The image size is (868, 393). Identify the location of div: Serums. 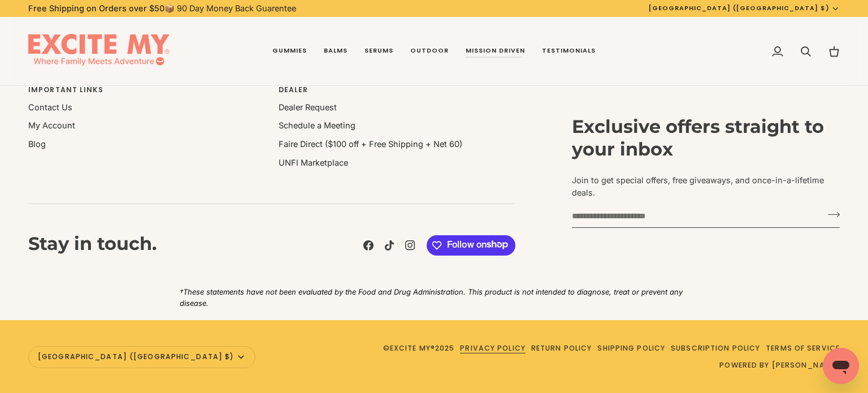
(379, 51).